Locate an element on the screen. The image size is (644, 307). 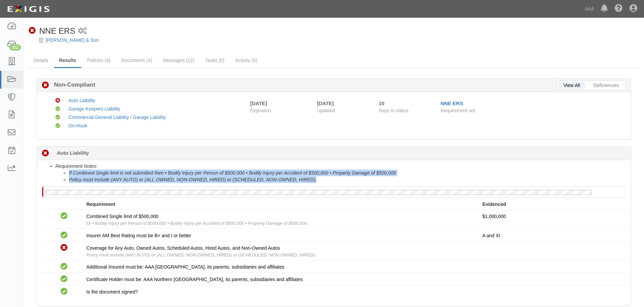
a: Garage Keepers Liability is located at coordinates (94, 109).